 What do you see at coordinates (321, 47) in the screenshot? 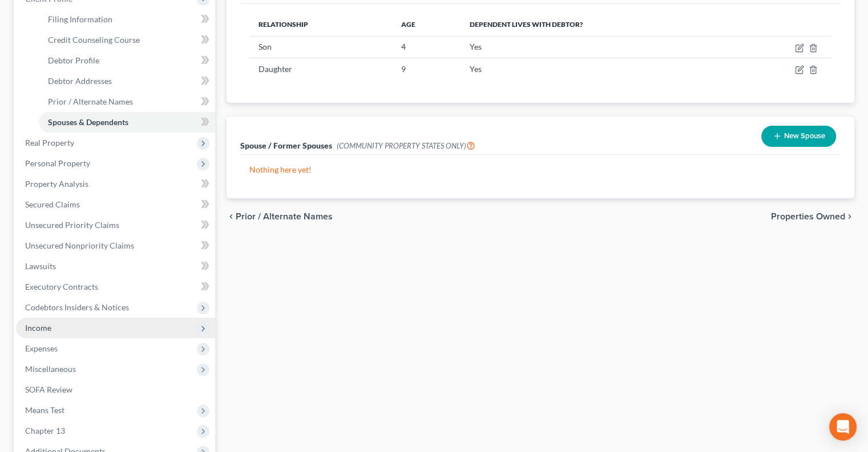
I see `td: Son` at bounding box center [321, 47].